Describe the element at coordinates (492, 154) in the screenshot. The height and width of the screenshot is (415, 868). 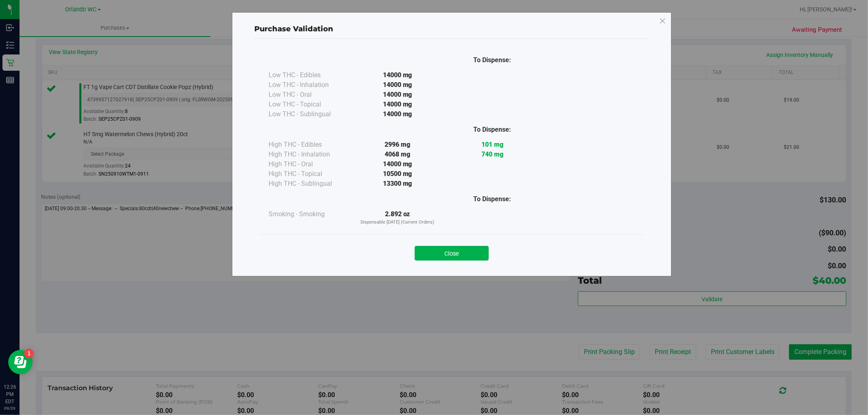
I see `strong: 740 mg` at that location.